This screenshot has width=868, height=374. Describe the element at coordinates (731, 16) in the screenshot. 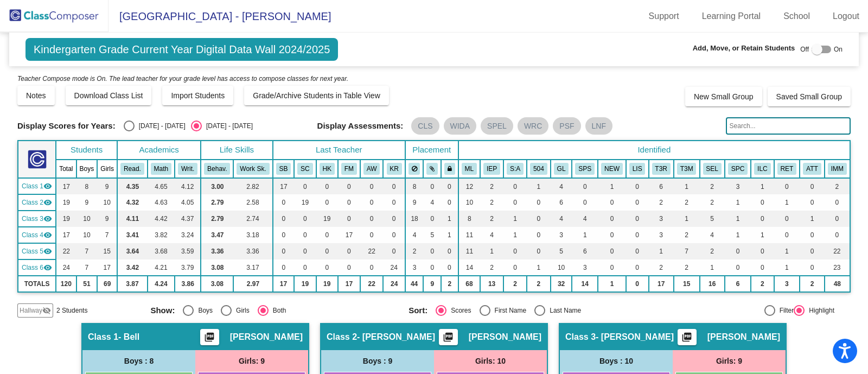

I see `a: Learning Portal` at that location.